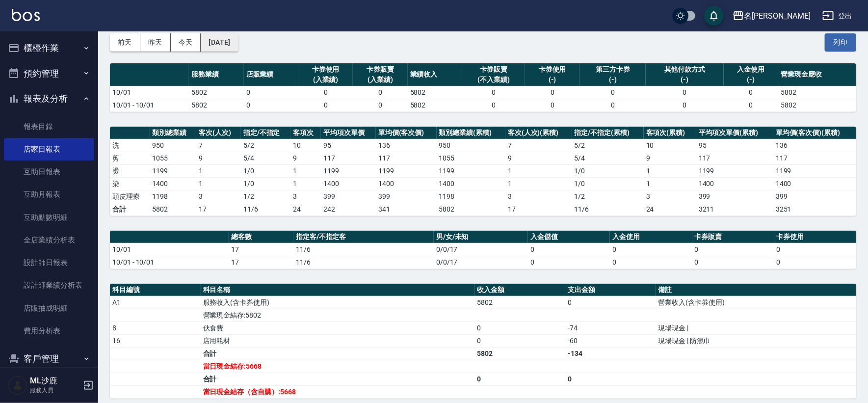 Image resolution: width=868 pixels, height=403 pixels. Describe the element at coordinates (817, 75) in the screenshot. I see `th: 營業現金應收` at that location.